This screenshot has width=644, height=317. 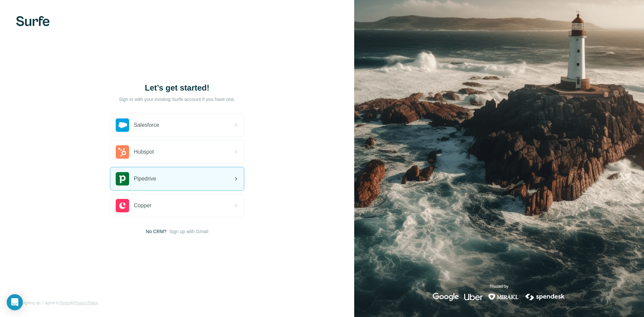 I want to click on img: mirakl's logo, so click(x=503, y=297).